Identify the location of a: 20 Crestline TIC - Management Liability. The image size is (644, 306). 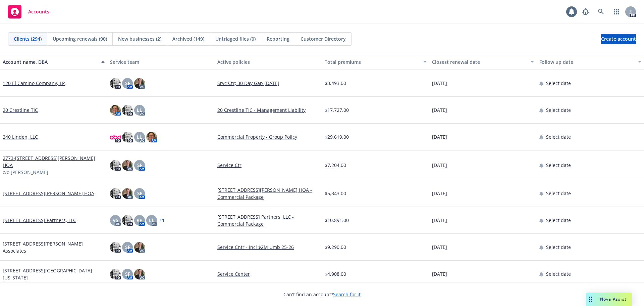
(269, 110).